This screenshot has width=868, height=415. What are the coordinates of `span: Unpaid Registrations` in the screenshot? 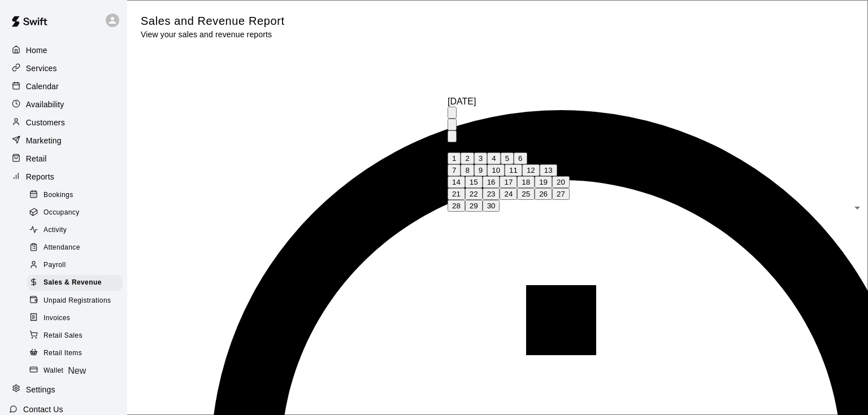 It's located at (76, 301).